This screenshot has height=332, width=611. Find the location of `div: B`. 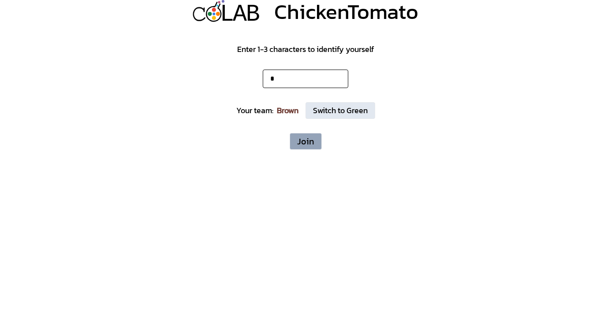

div: B is located at coordinates (253, 15).